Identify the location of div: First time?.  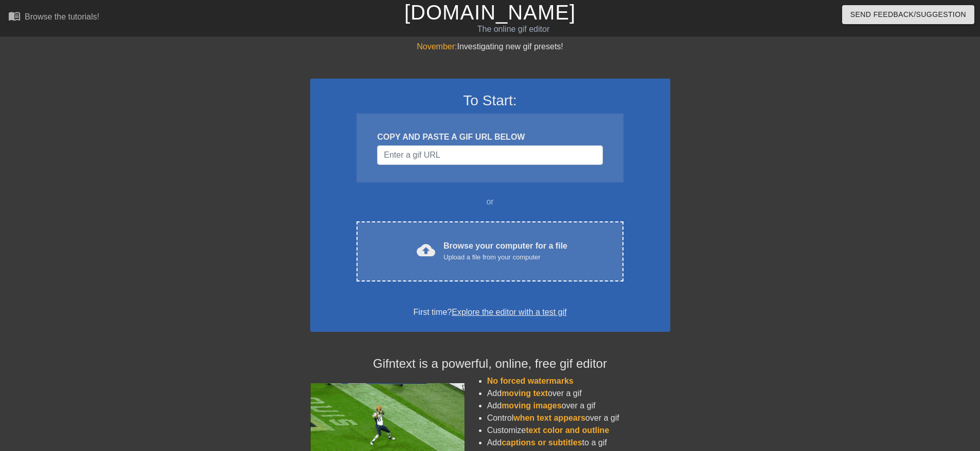
(490, 312).